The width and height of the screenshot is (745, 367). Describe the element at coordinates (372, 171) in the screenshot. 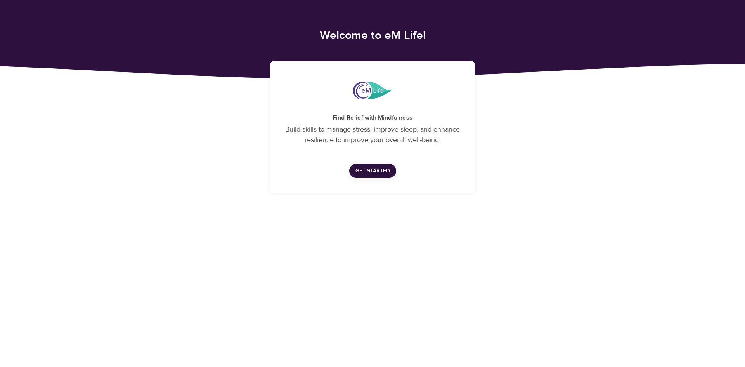

I see `span: Get Started` at that location.